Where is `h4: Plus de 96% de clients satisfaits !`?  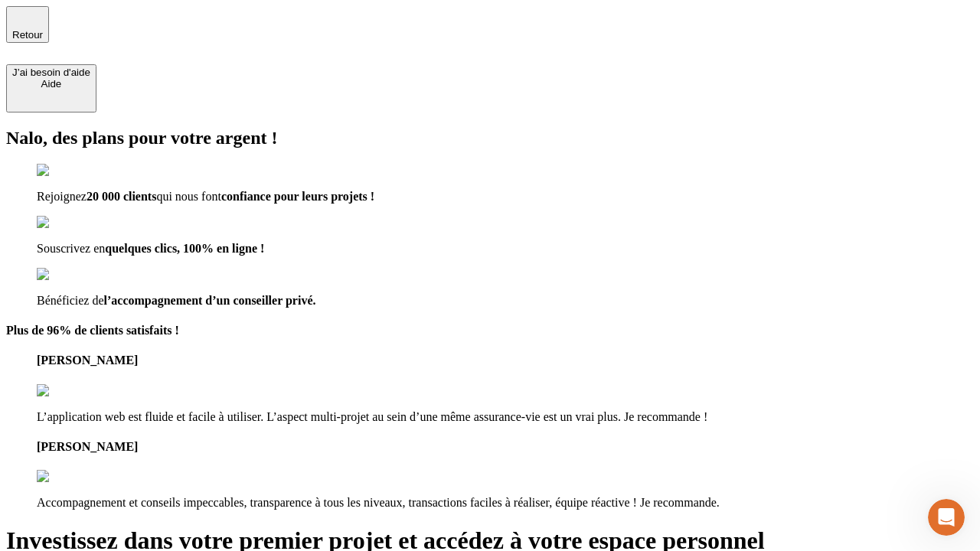 h4: Plus de 96% de clients satisfaits ! is located at coordinates (490, 330).